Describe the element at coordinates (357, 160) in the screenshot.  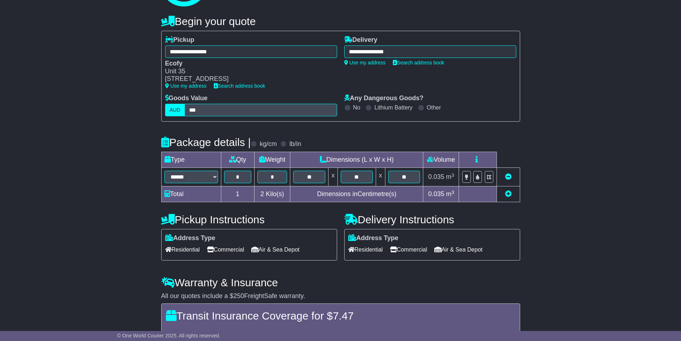
I see `td: Dimensions (L x W x H)` at that location.